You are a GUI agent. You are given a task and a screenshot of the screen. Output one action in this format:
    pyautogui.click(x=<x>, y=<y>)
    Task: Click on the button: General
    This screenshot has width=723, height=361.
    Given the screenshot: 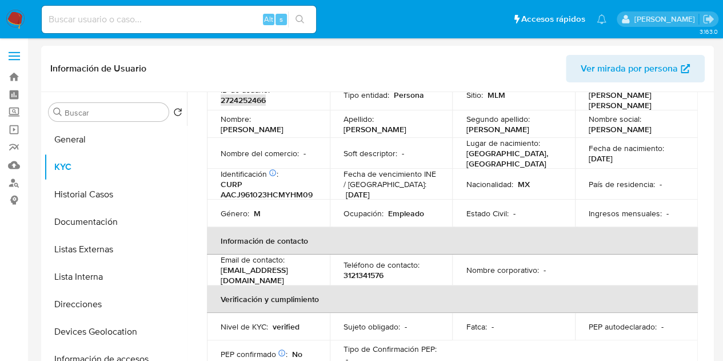 What is the action you would take?
    pyautogui.click(x=115, y=139)
    